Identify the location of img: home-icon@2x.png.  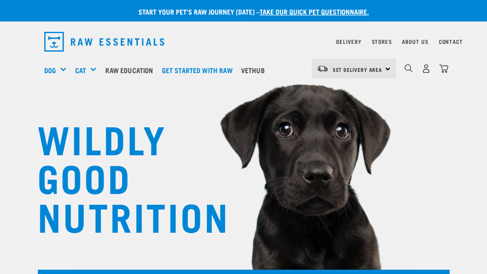
(443, 68).